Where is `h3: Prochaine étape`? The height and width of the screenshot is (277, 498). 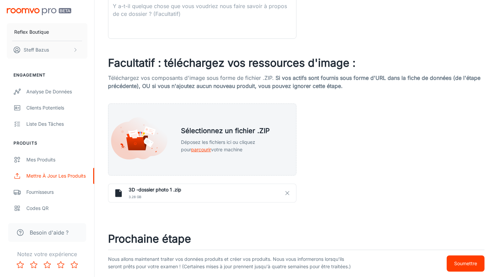 h3: Prochaine étape is located at coordinates (296, 239).